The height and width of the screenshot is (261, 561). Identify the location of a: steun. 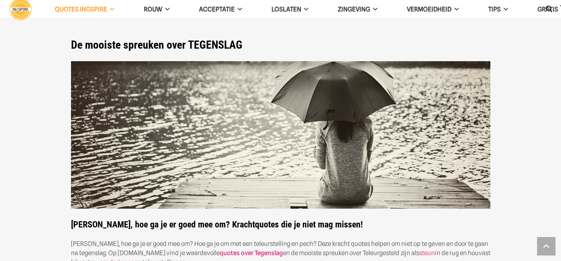
(427, 252).